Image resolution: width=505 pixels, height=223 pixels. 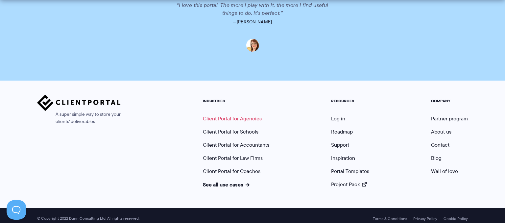 I want to click on a: Roadmap, so click(x=342, y=132).